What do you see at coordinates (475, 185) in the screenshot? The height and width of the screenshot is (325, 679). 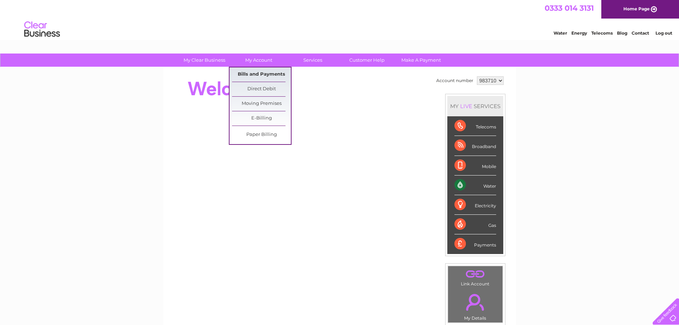 I see `div: Water` at bounding box center [475, 185].